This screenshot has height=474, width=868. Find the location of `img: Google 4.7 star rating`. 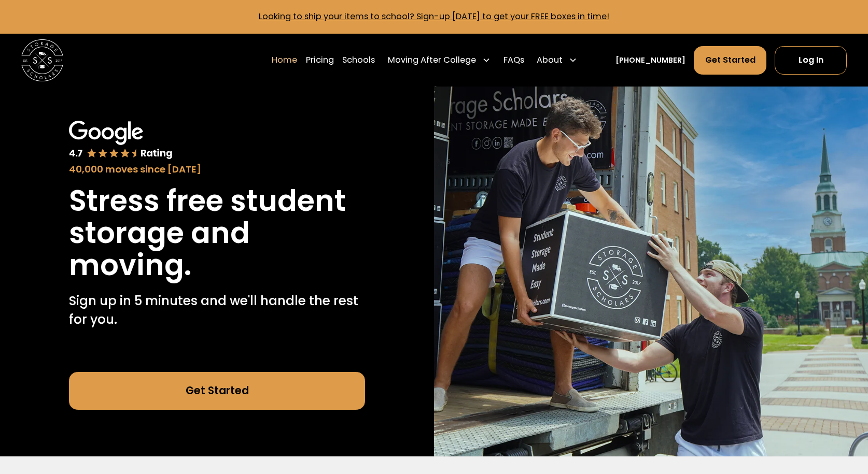

img: Google 4.7 star rating is located at coordinates (121, 141).